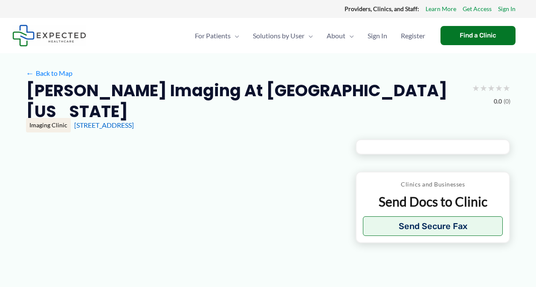  What do you see at coordinates (433, 185) in the screenshot?
I see `p: Clinics and Businesses` at bounding box center [433, 185].